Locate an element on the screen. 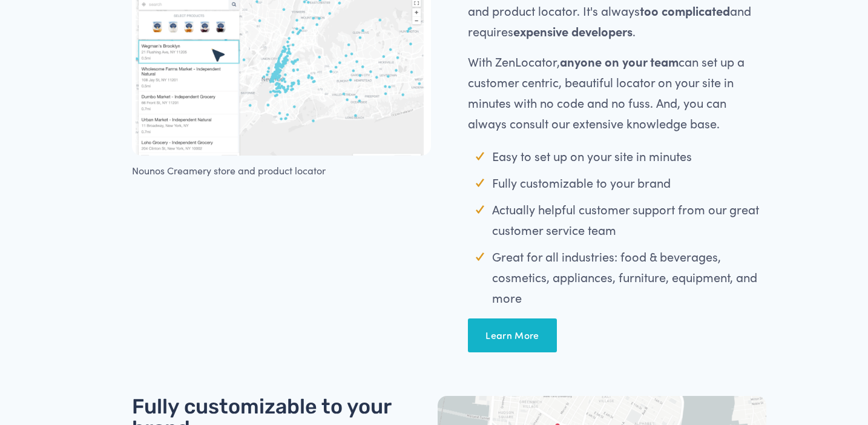  span: Easy to set up on your site in minutes is located at coordinates (591, 156).